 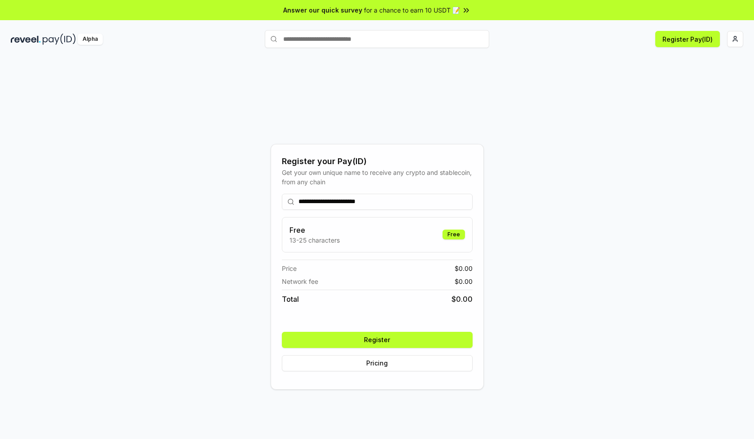 I want to click on div: Free, so click(x=454, y=235).